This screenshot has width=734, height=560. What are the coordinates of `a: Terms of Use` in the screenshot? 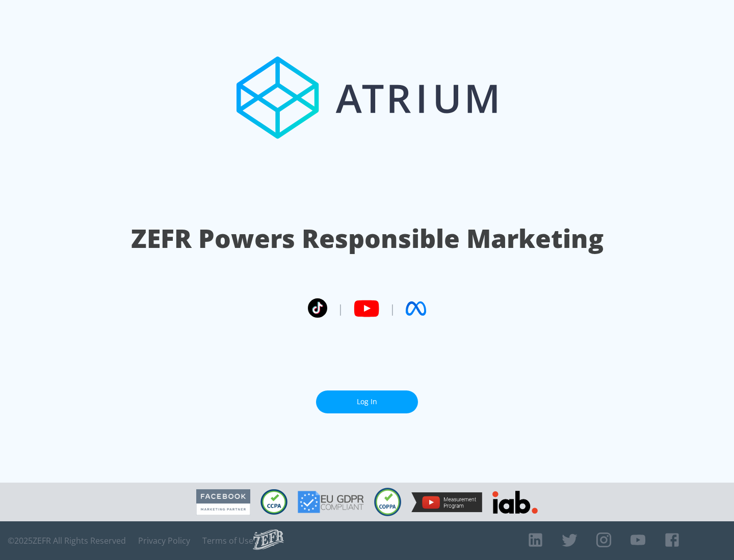 It's located at (228, 541).